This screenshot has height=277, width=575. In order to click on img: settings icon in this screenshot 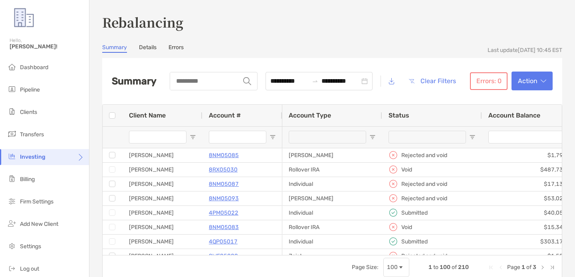, I will do `click(12, 246)`.